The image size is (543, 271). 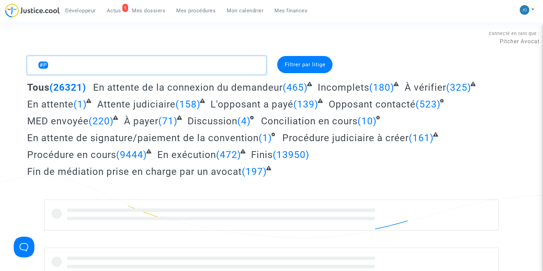 What do you see at coordinates (345, 138) in the screenshot?
I see `span: Procédure judiciaire à créer` at bounding box center [345, 138].